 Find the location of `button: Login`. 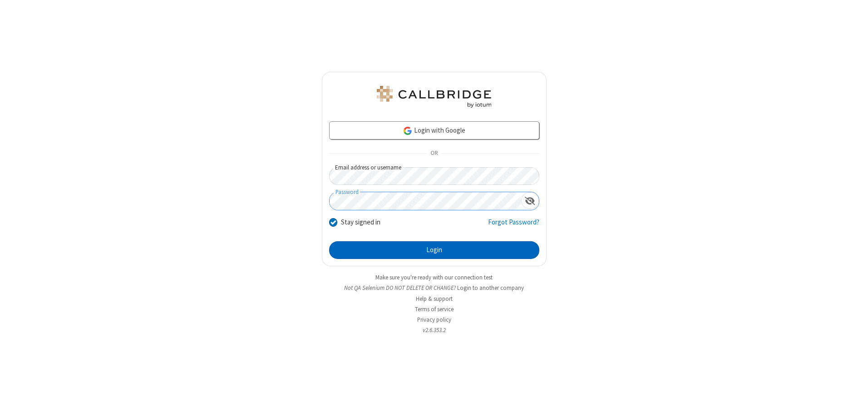

button: Login is located at coordinates (434, 250).